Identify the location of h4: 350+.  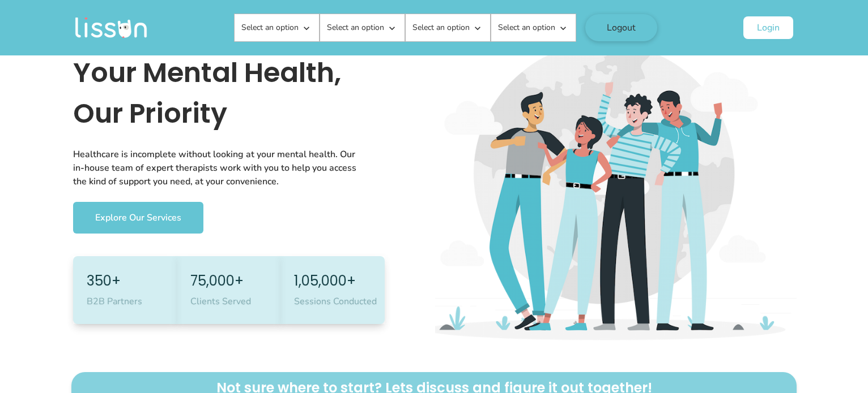
(130, 282).